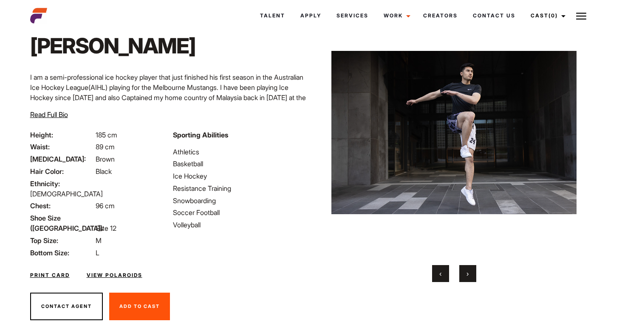 Image resolution: width=622 pixels, height=327 pixels. Describe the element at coordinates (239, 225) in the screenshot. I see `li: Volleyball` at that location.